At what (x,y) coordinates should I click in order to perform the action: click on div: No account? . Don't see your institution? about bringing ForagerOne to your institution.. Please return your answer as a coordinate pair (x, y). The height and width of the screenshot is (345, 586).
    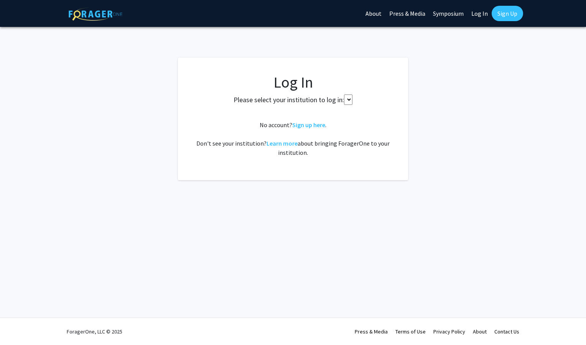
    Looking at the image, I should click on (293, 138).